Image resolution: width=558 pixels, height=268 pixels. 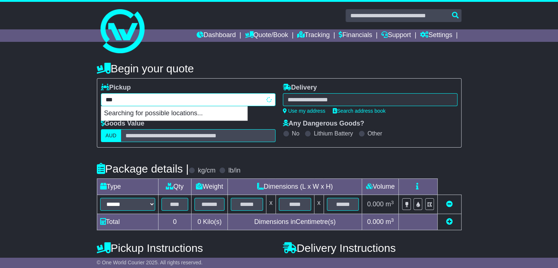 What do you see at coordinates (143, 168) in the screenshot?
I see `h4: Package details |` at bounding box center [143, 168].